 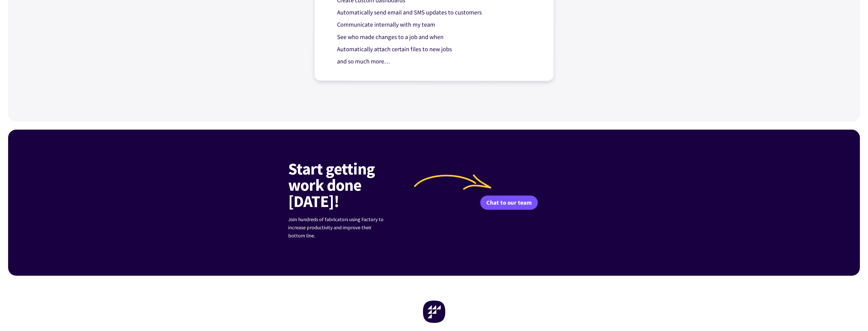 What do you see at coordinates (438, 49) in the screenshot?
I see `p: Automatically attach certain files to new jobs` at bounding box center [438, 49].